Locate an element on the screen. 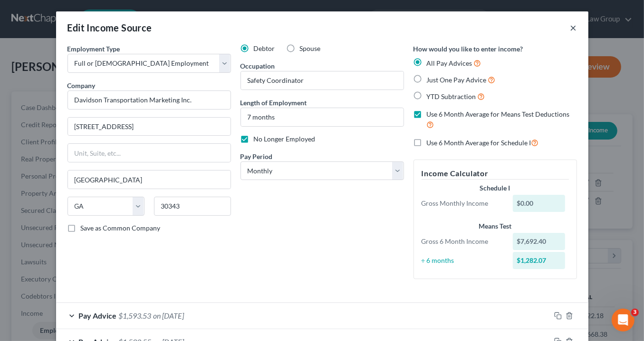  span: Pay Advice is located at coordinates (98, 315).